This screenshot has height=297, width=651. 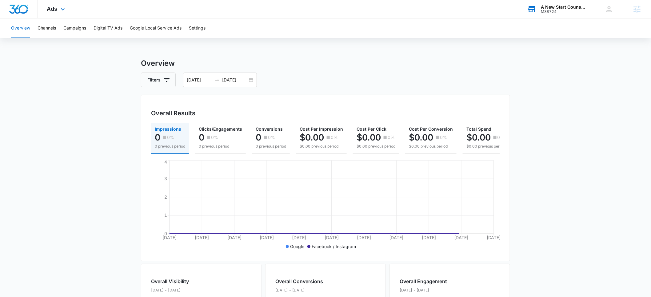 What do you see at coordinates (423, 282) in the screenshot?
I see `h2: Overall Engagement` at bounding box center [423, 282].